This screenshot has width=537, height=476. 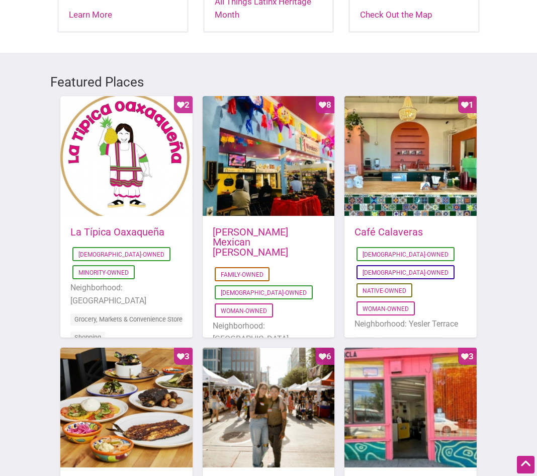 What do you see at coordinates (410, 324) in the screenshot?
I see `li: Neighborhood: Yesler Terrace` at bounding box center [410, 324].